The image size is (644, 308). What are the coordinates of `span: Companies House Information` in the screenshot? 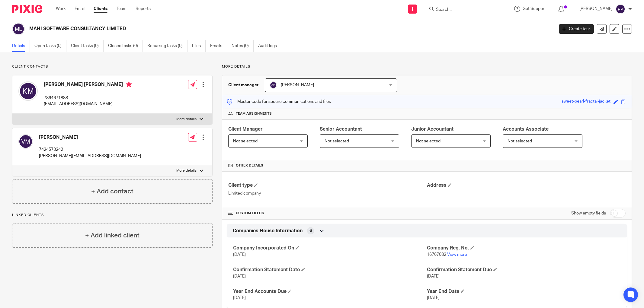 It's located at (268, 231).